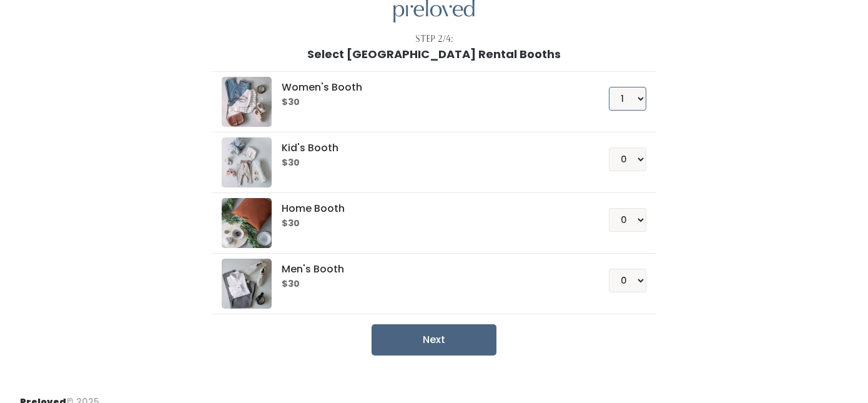 The height and width of the screenshot is (403, 868). Describe the element at coordinates (430, 87) in the screenshot. I see `h5: Women's Booth` at that location.